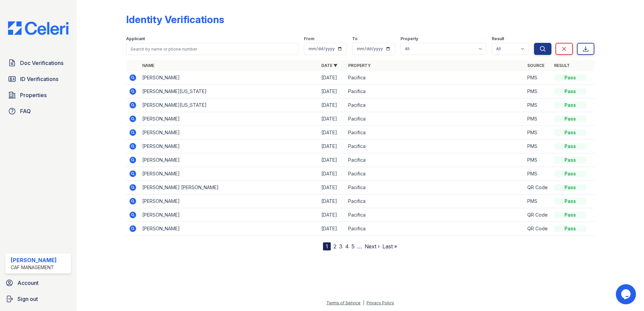 The image size is (644, 311). I want to click on a: Source, so click(536, 65).